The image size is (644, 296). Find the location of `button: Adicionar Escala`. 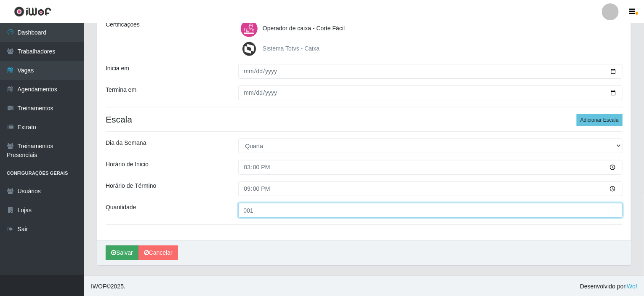

button: Adicionar Escala is located at coordinates (600, 120).